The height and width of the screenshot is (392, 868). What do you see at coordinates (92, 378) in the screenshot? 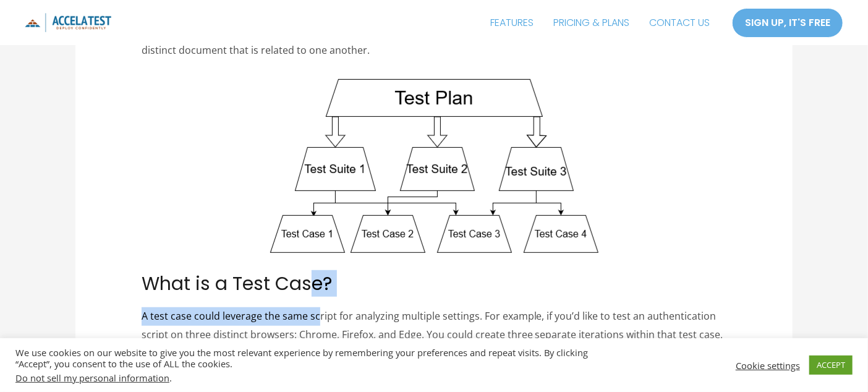
I see `a: Do not sell my personal information` at bounding box center [92, 378].